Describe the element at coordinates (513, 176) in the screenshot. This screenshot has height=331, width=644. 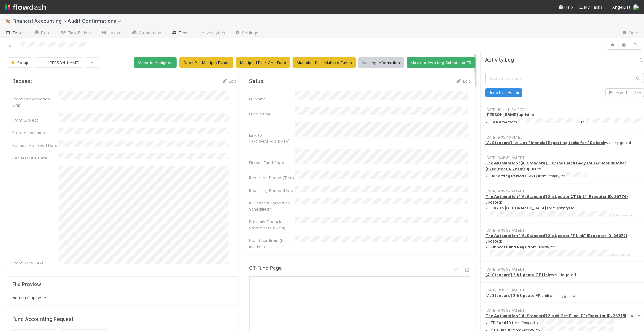
I see `strong: Reporting Period (Text)` at that location.